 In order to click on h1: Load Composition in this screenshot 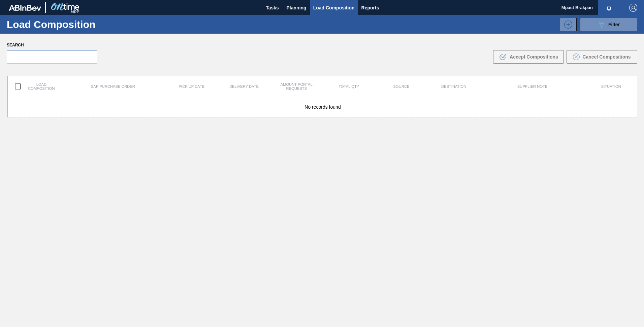, I will do `click(62, 24)`.